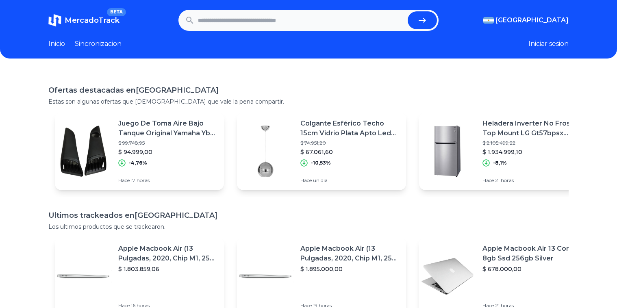 The height and width of the screenshot is (308, 617). I want to click on p: Apple Macbook Air 13 Core I5 8gb Ssd 256gb Silver, so click(532, 254).